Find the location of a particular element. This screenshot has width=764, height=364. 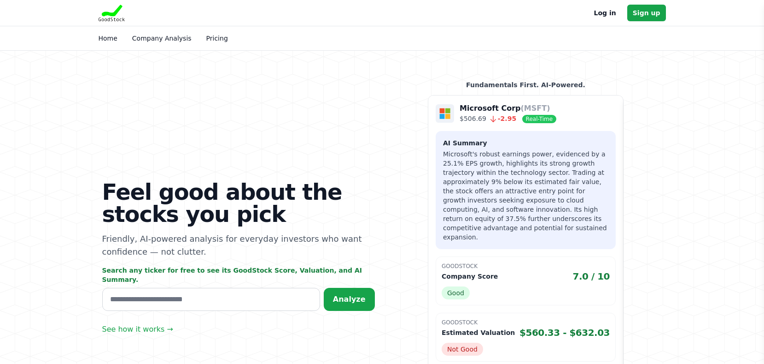

p: Estimated Valuation is located at coordinates (478, 332).